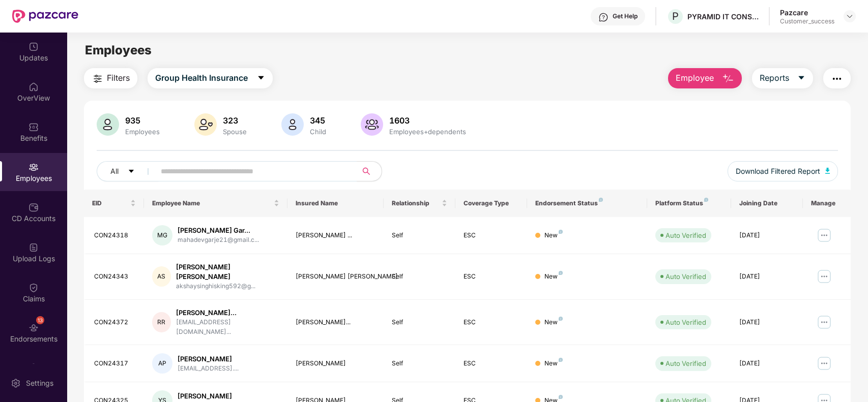  I want to click on th: Joining Date, so click(766, 204).